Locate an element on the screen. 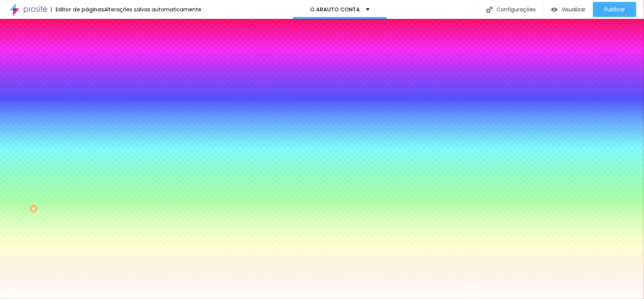 The height and width of the screenshot is (299, 644). button: Publicar is located at coordinates (615, 9).